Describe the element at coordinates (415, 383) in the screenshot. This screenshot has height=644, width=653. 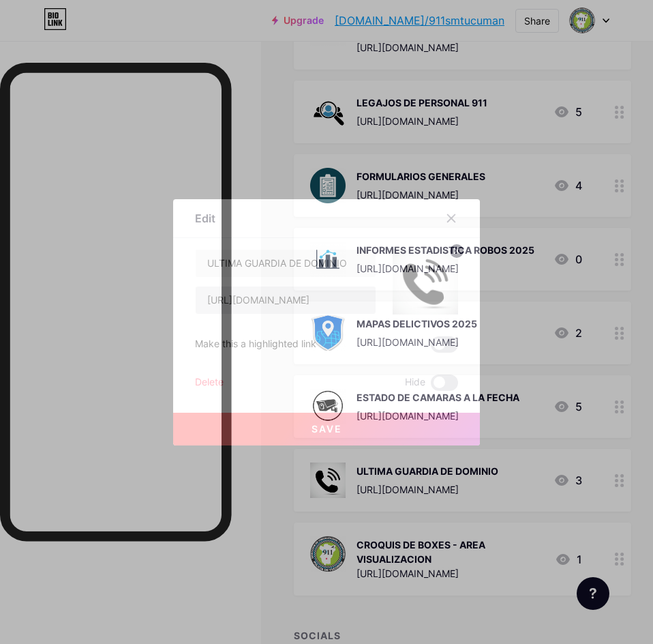
I see `span: Hide` at that location.